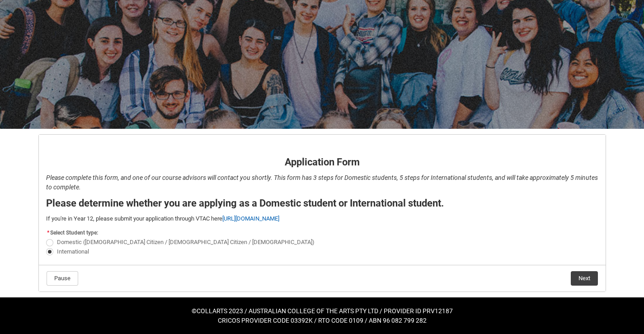 This screenshot has width=644, height=334. What do you see at coordinates (322, 213) in the screenshot?
I see `article: REDU_Application_Form_for_Applicant flow` at bounding box center [322, 213].